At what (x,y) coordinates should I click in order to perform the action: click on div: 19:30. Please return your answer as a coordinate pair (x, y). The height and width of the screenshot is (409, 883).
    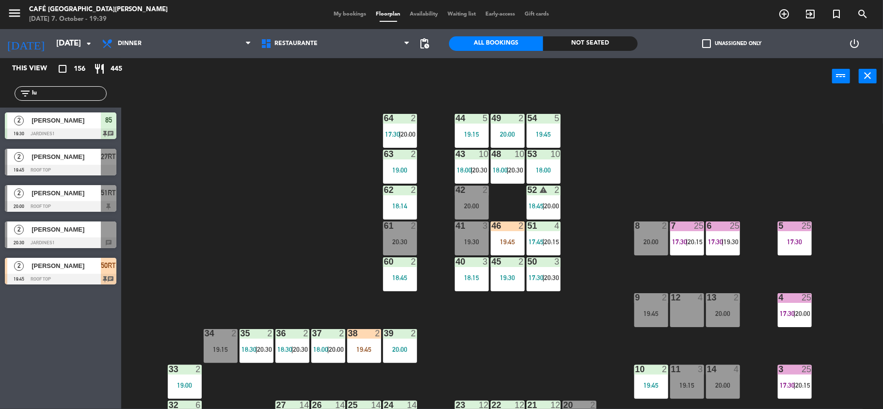
    Looking at the image, I should click on (508, 278).